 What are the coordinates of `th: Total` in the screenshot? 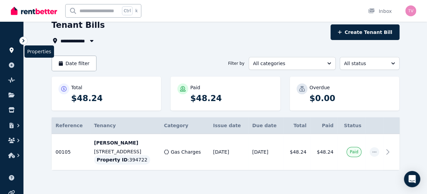 It's located at (297, 126).